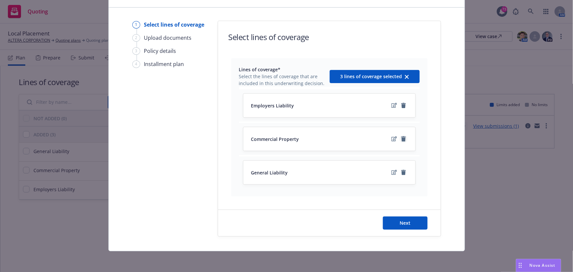 The height and width of the screenshot is (272, 573). I want to click on div: Upload documents, so click(168, 38).